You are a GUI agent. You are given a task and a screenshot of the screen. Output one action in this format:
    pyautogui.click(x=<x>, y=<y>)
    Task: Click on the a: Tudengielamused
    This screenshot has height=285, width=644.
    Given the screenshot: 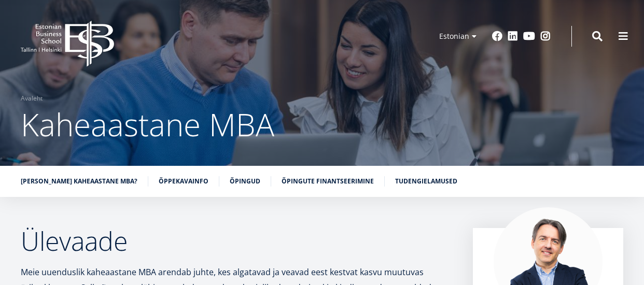 What is the action you would take?
    pyautogui.click(x=426, y=182)
    